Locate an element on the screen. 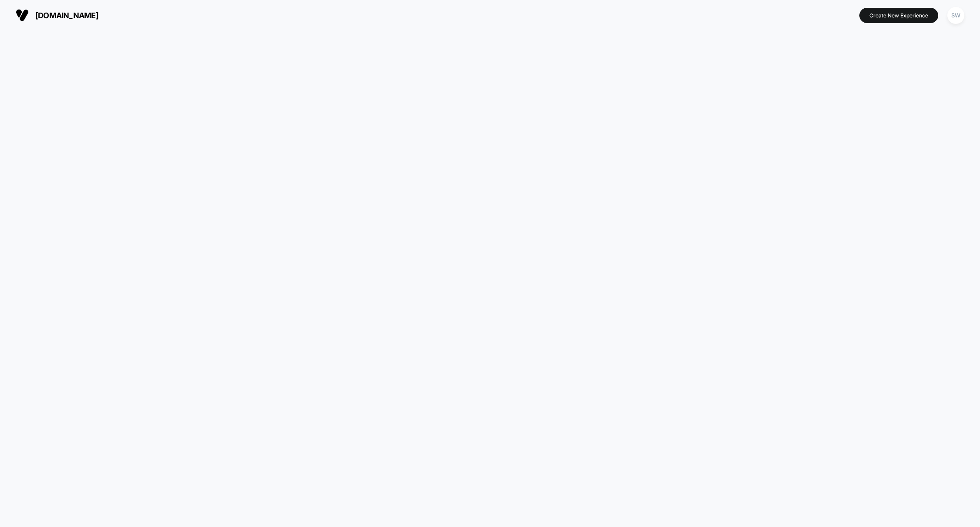 The height and width of the screenshot is (527, 980). button: SW is located at coordinates (956, 15).